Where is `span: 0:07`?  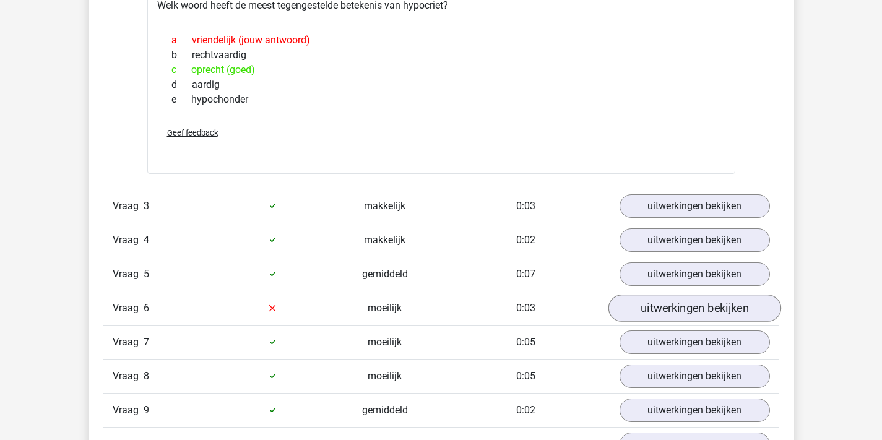
span: 0:07 is located at coordinates (525, 274).